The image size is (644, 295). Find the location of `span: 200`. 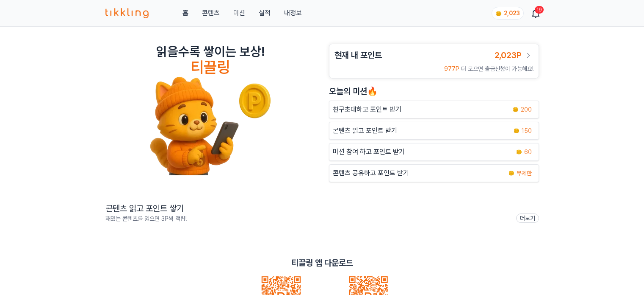

span: 200 is located at coordinates (527, 109).